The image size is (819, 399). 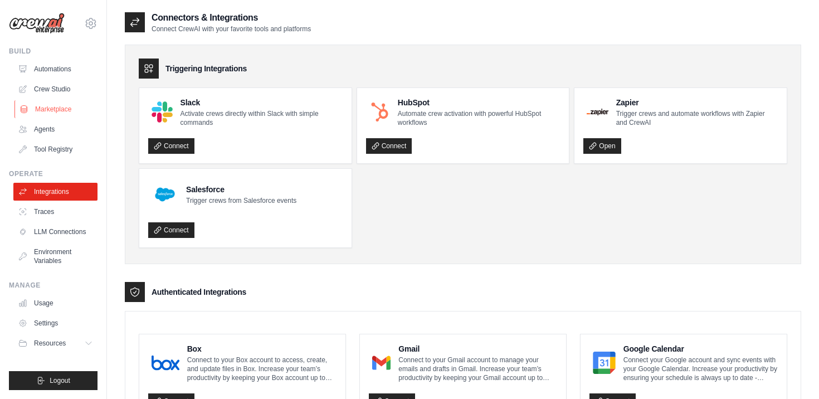 I want to click on a: Settings, so click(x=55, y=323).